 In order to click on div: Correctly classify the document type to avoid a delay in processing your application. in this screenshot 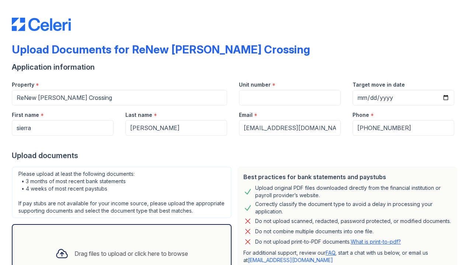, I will do `click(353, 208)`.